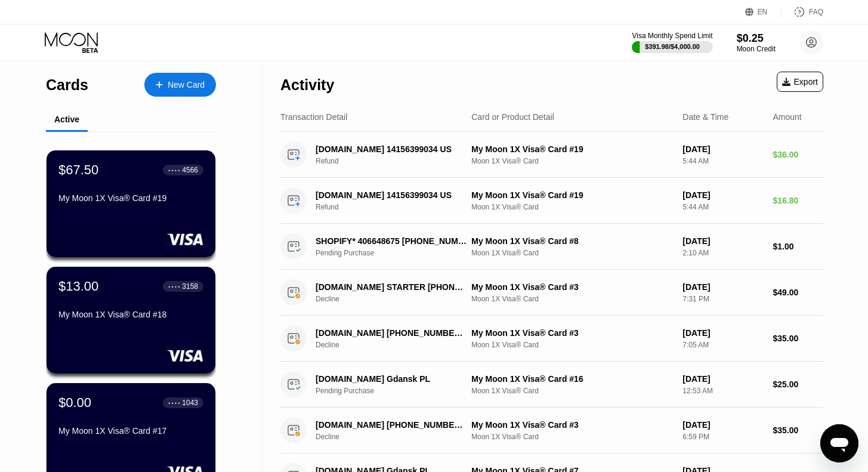 The image size is (868, 472). I want to click on div: 4566, so click(190, 170).